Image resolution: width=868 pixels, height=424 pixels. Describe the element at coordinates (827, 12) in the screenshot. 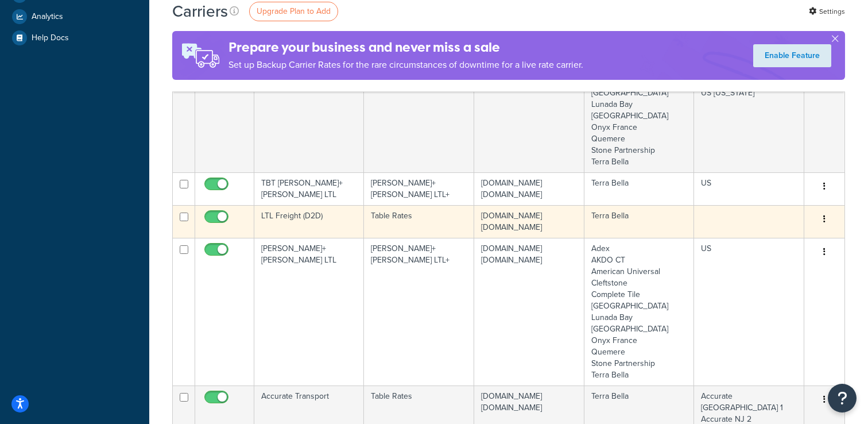

I see `a: Settings` at that location.